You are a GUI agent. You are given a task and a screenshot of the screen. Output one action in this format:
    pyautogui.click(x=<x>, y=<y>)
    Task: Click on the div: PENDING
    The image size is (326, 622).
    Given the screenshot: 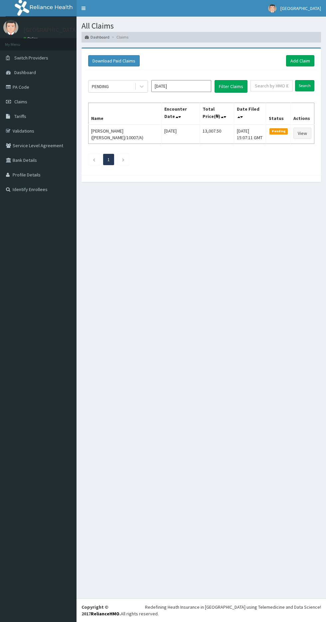 What is the action you would take?
    pyautogui.click(x=100, y=86)
    